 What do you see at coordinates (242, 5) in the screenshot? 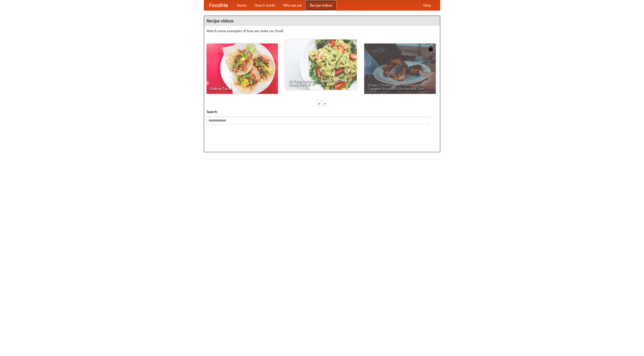
I see `a: Home` at bounding box center [242, 5].